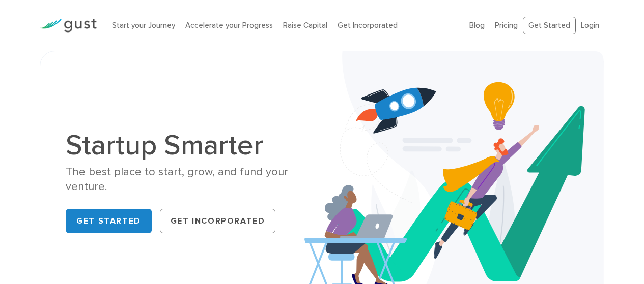  I want to click on a: Blog, so click(477, 25).